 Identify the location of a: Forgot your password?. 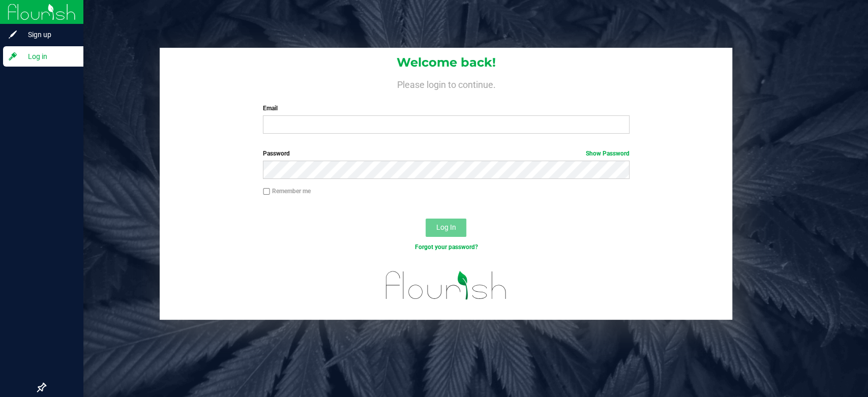
(446, 247).